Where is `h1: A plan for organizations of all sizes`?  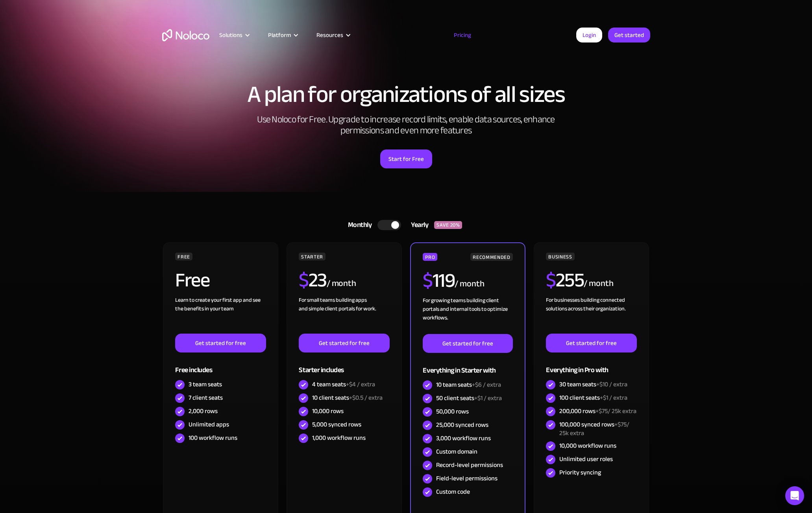 h1: A plan for organizations of all sizes is located at coordinates (406, 94).